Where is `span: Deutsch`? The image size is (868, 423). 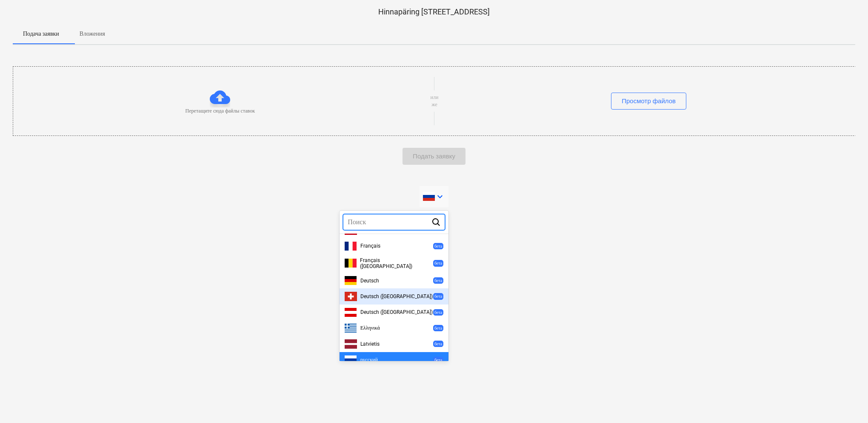
span: Deutsch is located at coordinates (370, 281).